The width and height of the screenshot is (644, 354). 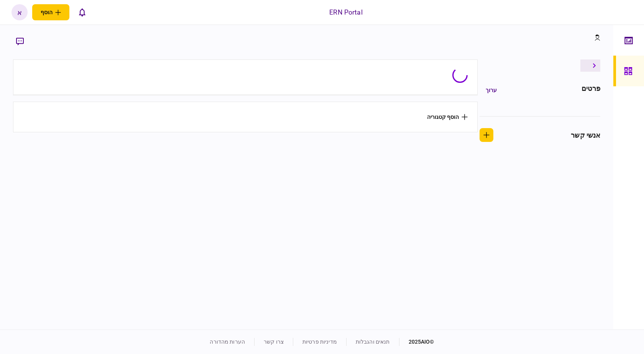 I want to click on div: פרטים, so click(x=591, y=90).